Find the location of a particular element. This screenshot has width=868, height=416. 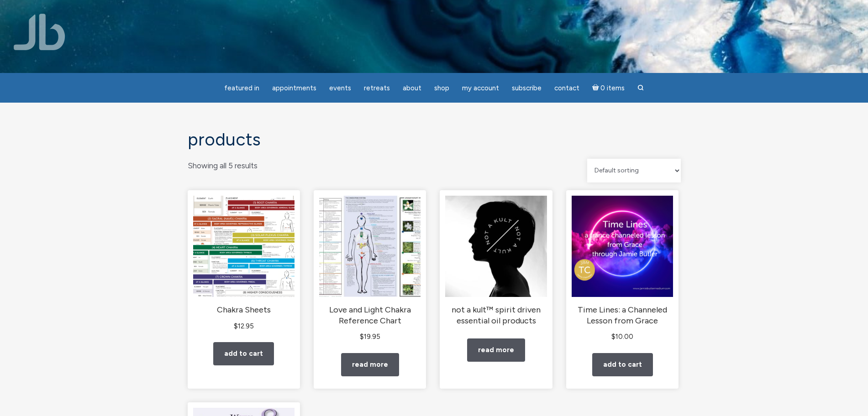

a: Shop is located at coordinates (441, 88).